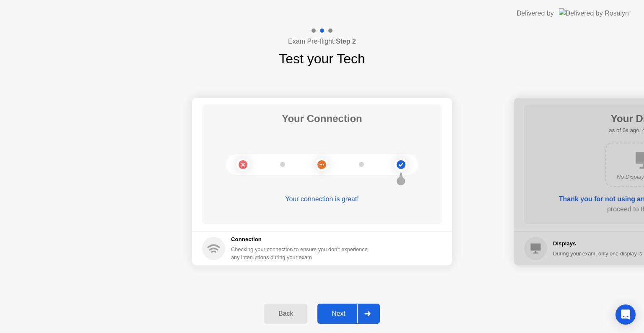 This screenshot has width=644, height=333. Describe the element at coordinates (593, 13) in the screenshot. I see `img: Delivered by Rosalyn` at that location.